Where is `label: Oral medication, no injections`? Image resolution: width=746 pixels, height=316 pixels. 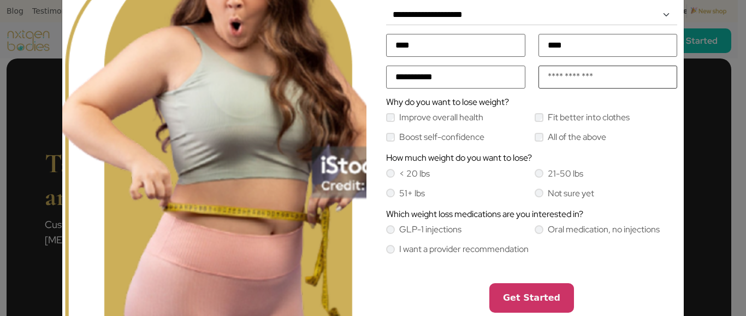 label: Oral medication, no injections is located at coordinates (603, 229).